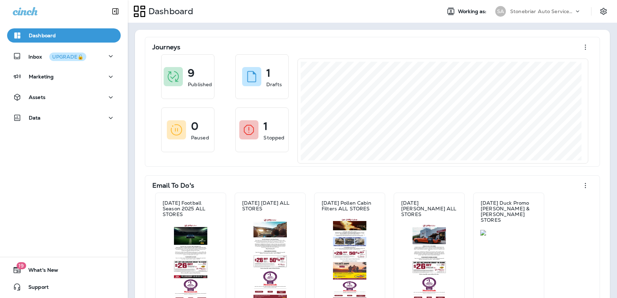 The width and height of the screenshot is (617, 298). Describe the element at coordinates (68, 57) in the screenshot. I see `button: UPGRADE🔒` at that location.